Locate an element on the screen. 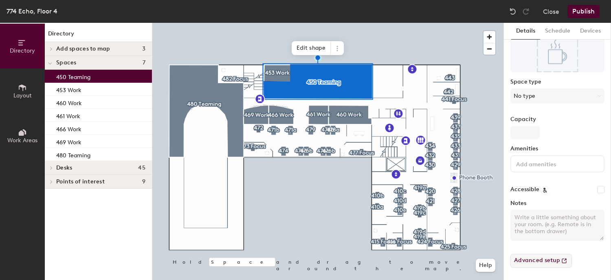 The image size is (611, 280). button: Devices is located at coordinates (590, 31).